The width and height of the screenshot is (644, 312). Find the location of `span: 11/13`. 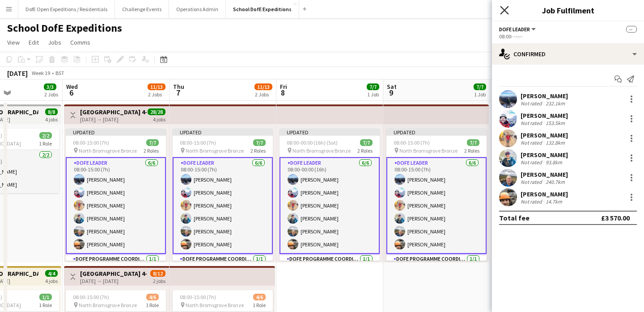

span: 11/13 is located at coordinates (157, 87).